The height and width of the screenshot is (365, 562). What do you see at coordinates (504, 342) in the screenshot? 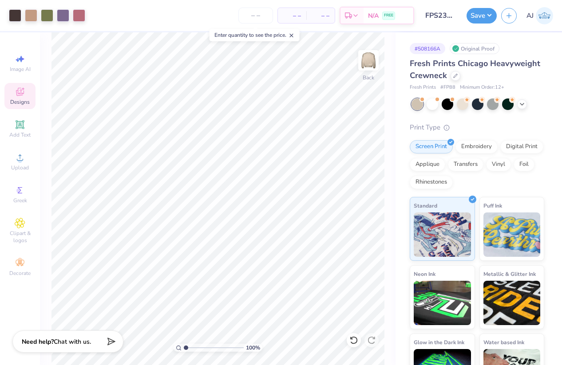
I see `span: Water based Ink` at bounding box center [504, 342].